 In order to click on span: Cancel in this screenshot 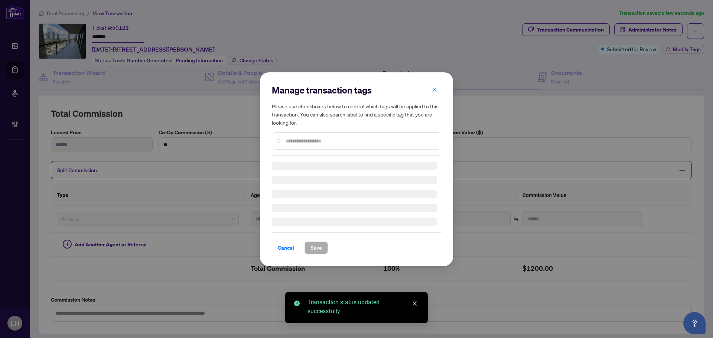, I will do `click(286, 248)`.